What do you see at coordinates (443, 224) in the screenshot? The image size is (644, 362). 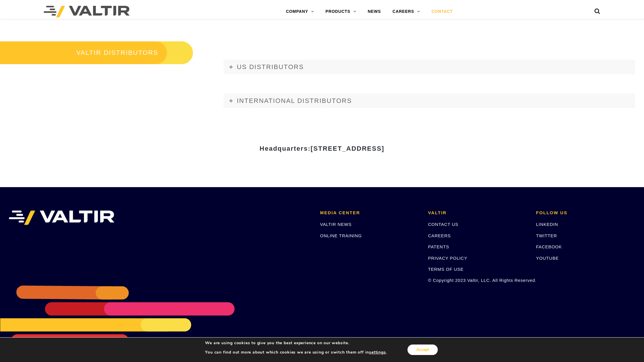 I see `a: CONTACT US` at bounding box center [443, 224].